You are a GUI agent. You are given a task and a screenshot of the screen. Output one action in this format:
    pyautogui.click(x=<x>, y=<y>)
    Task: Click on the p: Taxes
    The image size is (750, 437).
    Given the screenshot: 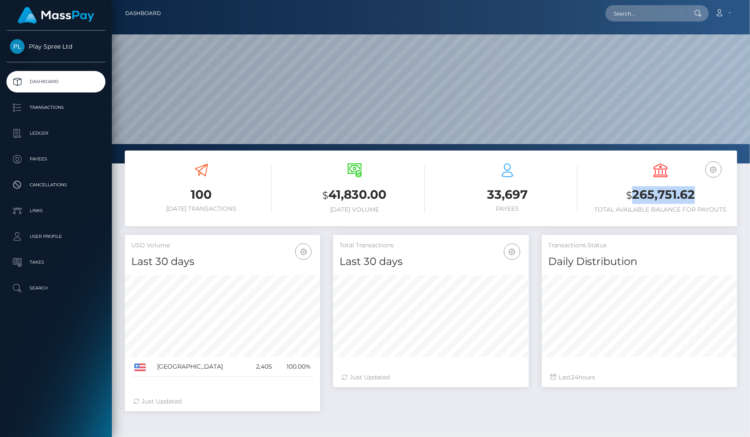 What is the action you would take?
    pyautogui.click(x=56, y=263)
    